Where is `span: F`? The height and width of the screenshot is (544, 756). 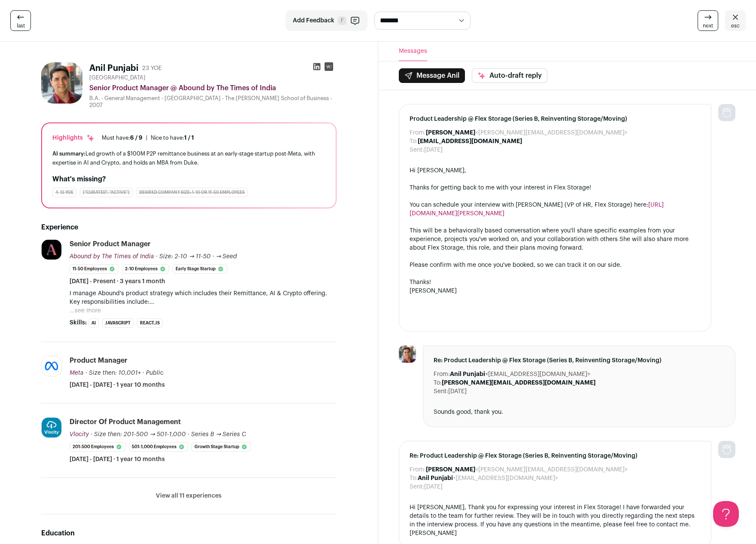
span: F is located at coordinates (342, 21).